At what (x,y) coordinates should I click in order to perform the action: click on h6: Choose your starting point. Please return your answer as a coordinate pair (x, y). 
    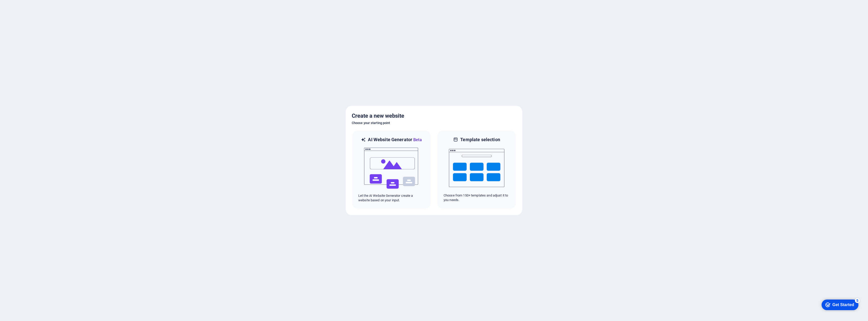
    Looking at the image, I should click on (434, 123).